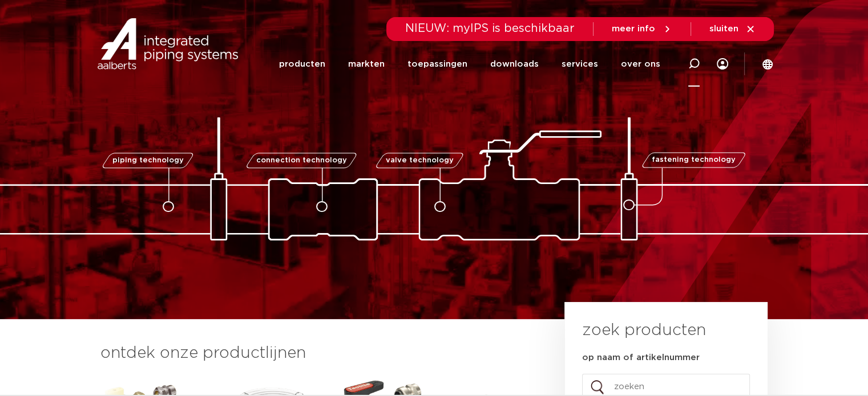  I want to click on a: sluiten, so click(732, 29).